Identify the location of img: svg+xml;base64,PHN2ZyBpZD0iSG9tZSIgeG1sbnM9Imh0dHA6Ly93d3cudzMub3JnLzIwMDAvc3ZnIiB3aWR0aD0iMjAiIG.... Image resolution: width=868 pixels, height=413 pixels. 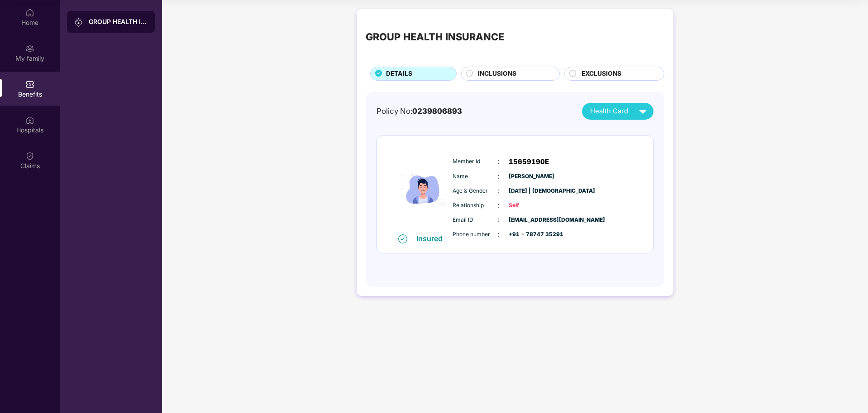
(30, 13).